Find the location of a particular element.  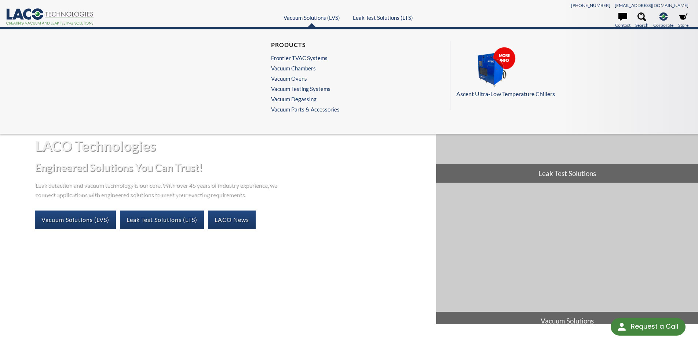

a: Vacuum Solutions is located at coordinates (567, 256).